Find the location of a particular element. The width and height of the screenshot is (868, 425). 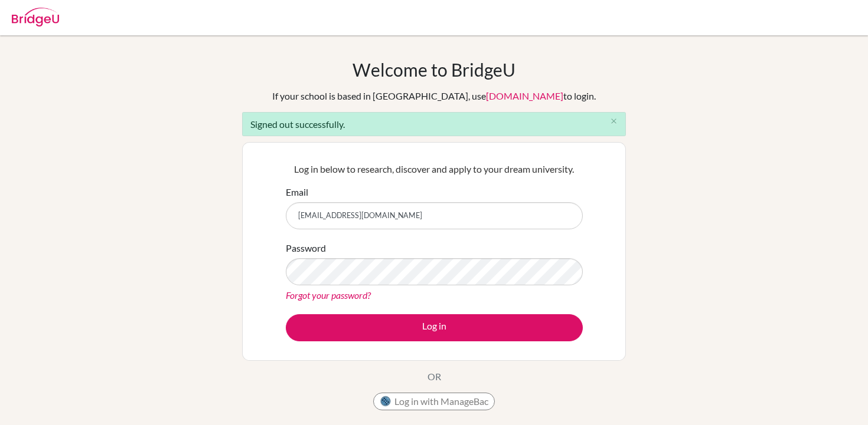

label: Email is located at coordinates (297, 192).